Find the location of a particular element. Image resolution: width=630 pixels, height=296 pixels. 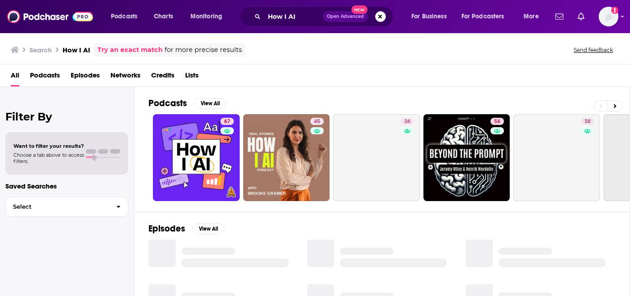

a: Charts is located at coordinates (163, 17).